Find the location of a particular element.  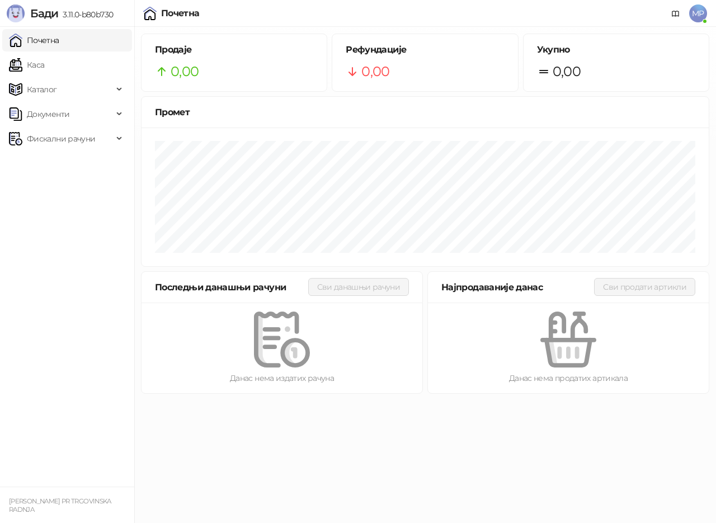

a: Документација is located at coordinates (676, 13).